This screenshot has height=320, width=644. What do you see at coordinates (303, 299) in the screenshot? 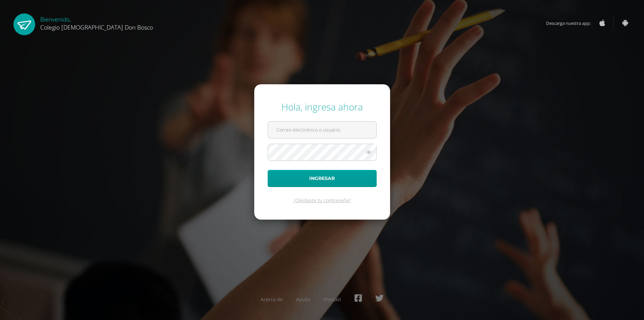
I see `a: Ayuda` at bounding box center [303, 299].